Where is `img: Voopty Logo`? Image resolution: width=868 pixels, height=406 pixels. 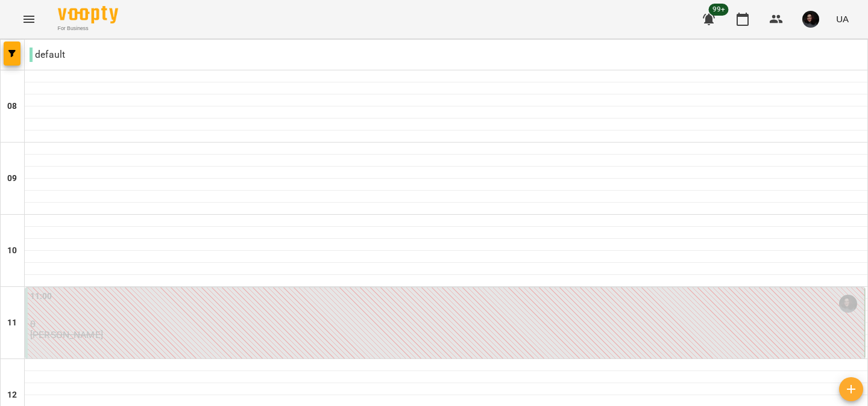 img: Voopty Logo is located at coordinates (88, 14).